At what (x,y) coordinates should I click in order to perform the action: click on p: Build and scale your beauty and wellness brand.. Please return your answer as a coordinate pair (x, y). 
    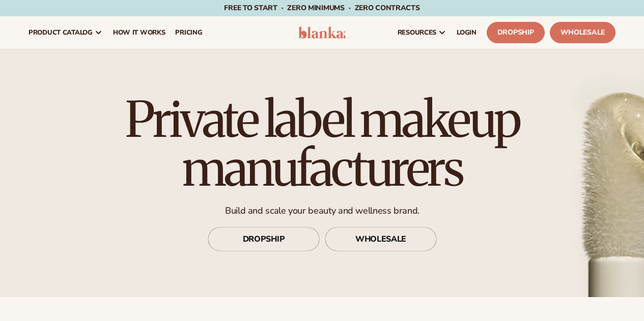
    Looking at the image, I should click on (322, 211).